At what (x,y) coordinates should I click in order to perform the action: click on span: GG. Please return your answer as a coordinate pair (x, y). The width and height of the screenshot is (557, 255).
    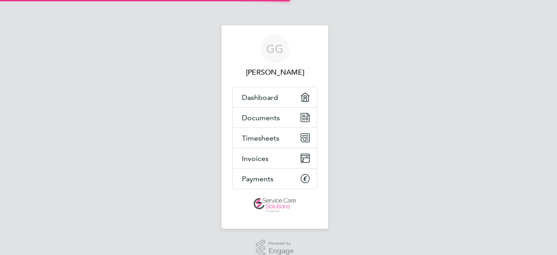
    Looking at the image, I should click on (275, 49).